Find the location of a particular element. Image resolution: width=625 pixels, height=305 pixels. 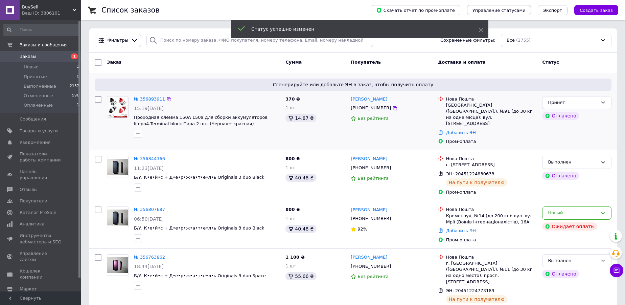

span: Управление статусами is located at coordinates (499, 10).